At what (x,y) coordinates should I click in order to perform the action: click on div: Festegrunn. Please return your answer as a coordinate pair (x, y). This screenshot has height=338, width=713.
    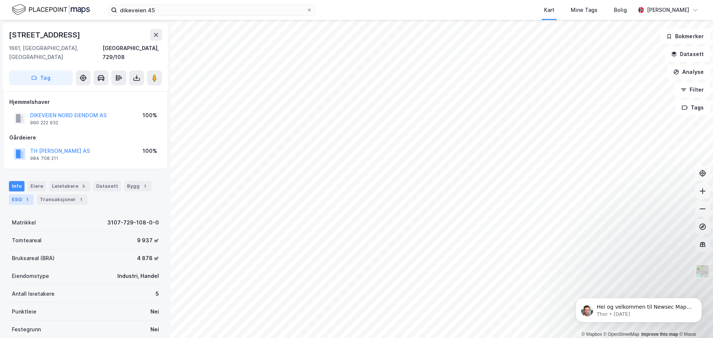
    Looking at the image, I should click on (26, 330).